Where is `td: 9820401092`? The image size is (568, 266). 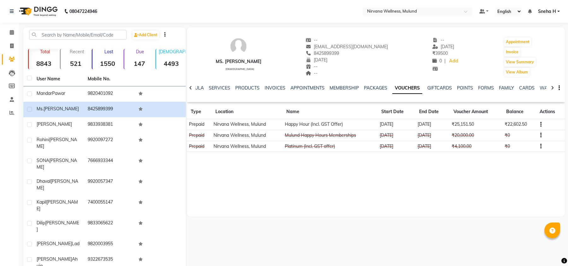 td: 9820401092 is located at coordinates (109, 94).